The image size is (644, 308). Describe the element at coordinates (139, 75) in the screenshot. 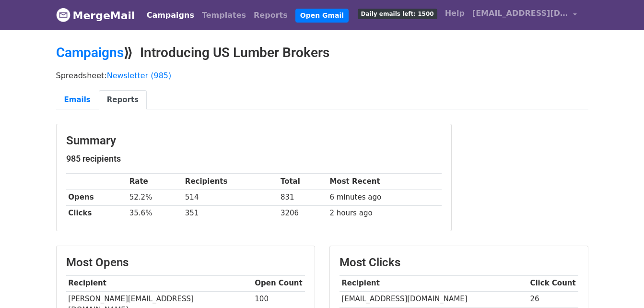

I see `a: Newsletter (985)` at that location.